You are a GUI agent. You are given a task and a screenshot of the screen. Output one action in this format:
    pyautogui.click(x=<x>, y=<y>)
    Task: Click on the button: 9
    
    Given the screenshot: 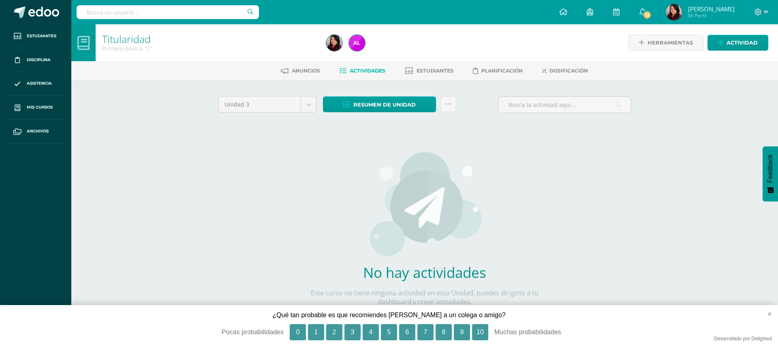 What is the action you would take?
    pyautogui.click(x=462, y=332)
    